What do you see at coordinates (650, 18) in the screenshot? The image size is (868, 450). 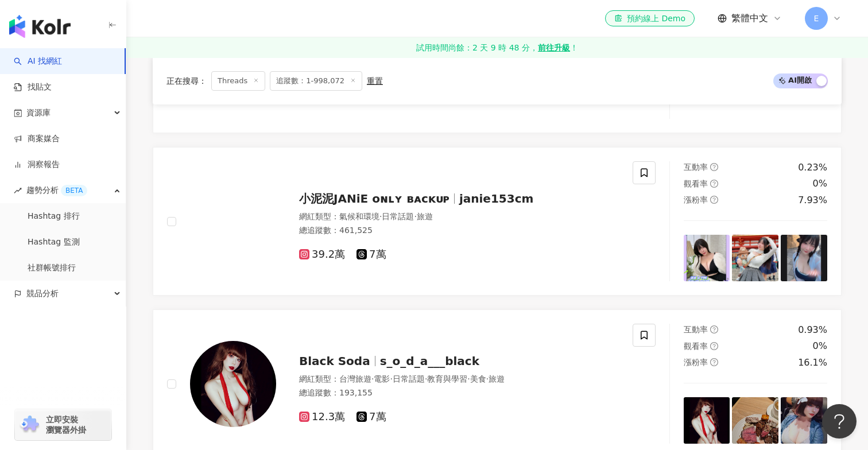 I see `a: 預約線上 Demo` at bounding box center [650, 18].